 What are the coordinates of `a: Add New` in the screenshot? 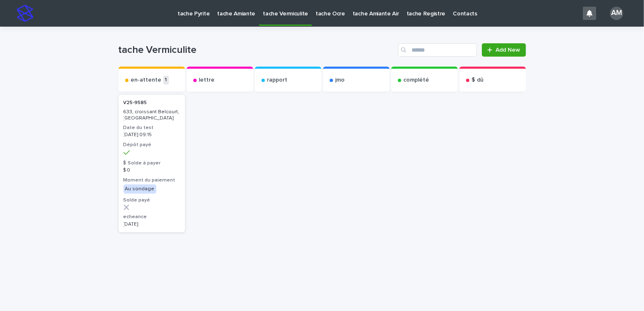 It's located at (503, 50).